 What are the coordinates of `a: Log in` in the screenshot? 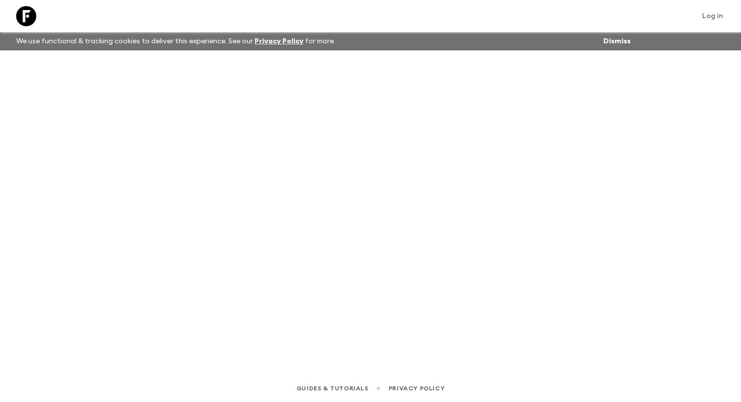 It's located at (713, 16).